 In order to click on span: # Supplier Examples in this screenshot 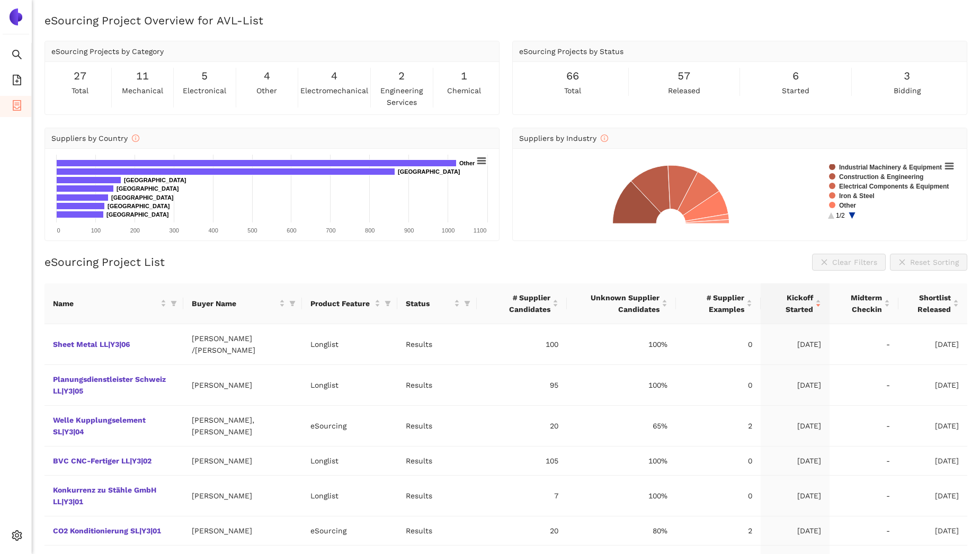, I will do `click(715, 304)`.